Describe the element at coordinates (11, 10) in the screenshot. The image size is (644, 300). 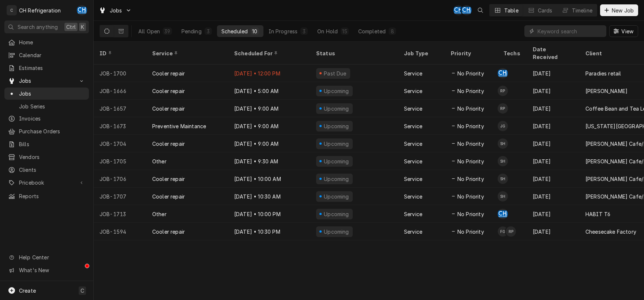
I see `div: CH Refrigeration's Avatar` at that location.